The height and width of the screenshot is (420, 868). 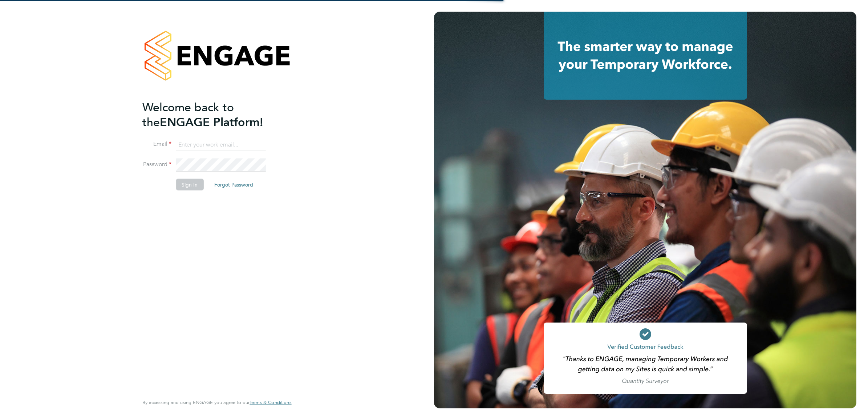 I want to click on span: Terms & Conditions, so click(x=270, y=402).